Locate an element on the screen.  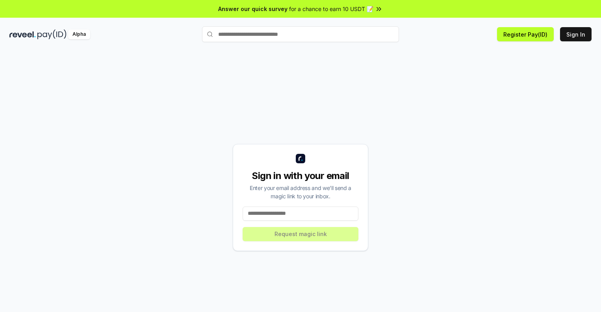
div: Sign in with your email is located at coordinates (300, 176).